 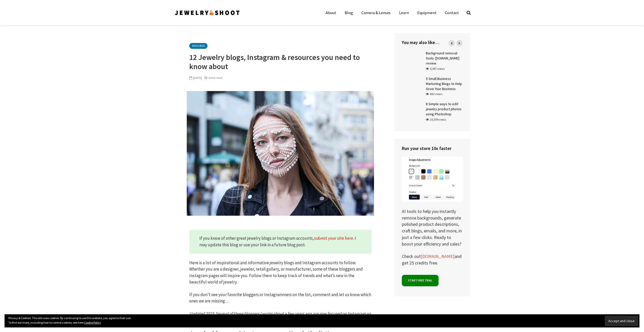 I want to click on p: Check out and get 25 credits free., so click(x=432, y=259).